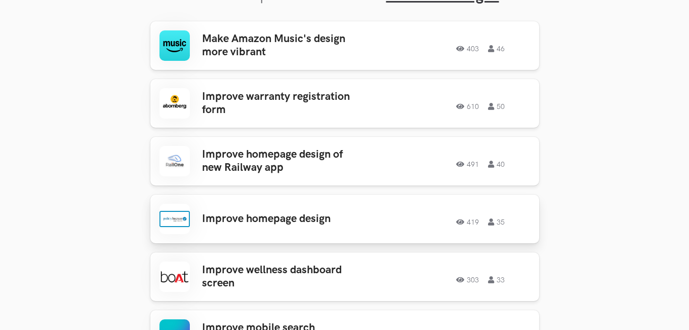 This screenshot has width=689, height=330. What do you see at coordinates (467, 106) in the screenshot?
I see `span: 610` at bounding box center [467, 106].